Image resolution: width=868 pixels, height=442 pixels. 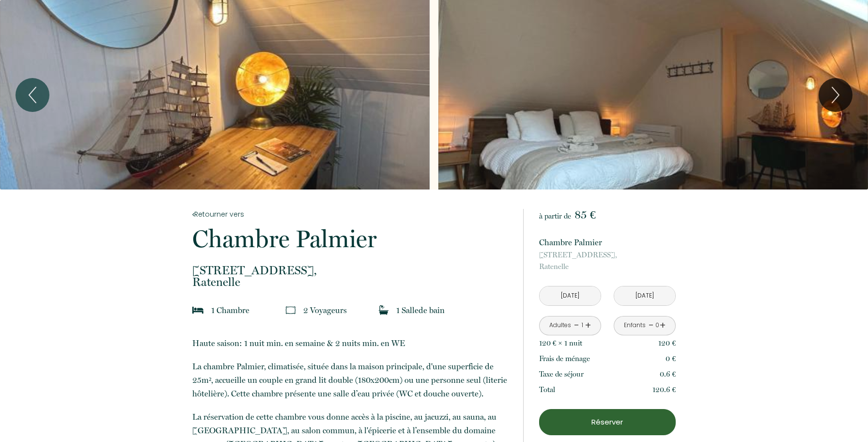 What do you see at coordinates (560, 326) in the screenshot?
I see `div: Adultes` at bounding box center [560, 326].